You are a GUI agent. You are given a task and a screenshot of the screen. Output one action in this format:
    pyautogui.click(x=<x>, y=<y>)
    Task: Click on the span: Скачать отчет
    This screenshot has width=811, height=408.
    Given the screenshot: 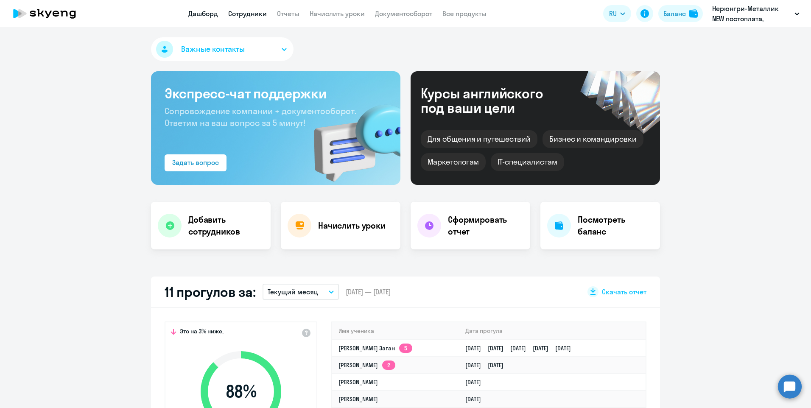 What is the action you would take?
    pyautogui.click(x=624, y=292)
    